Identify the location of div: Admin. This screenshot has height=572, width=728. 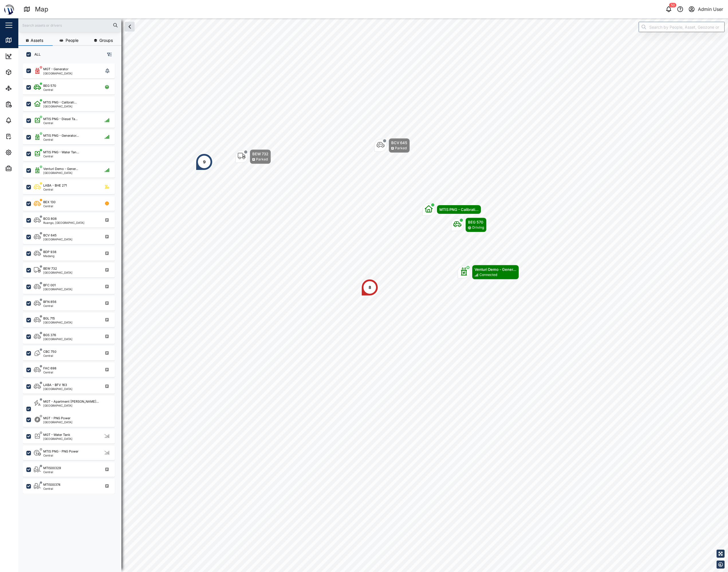
(23, 168).